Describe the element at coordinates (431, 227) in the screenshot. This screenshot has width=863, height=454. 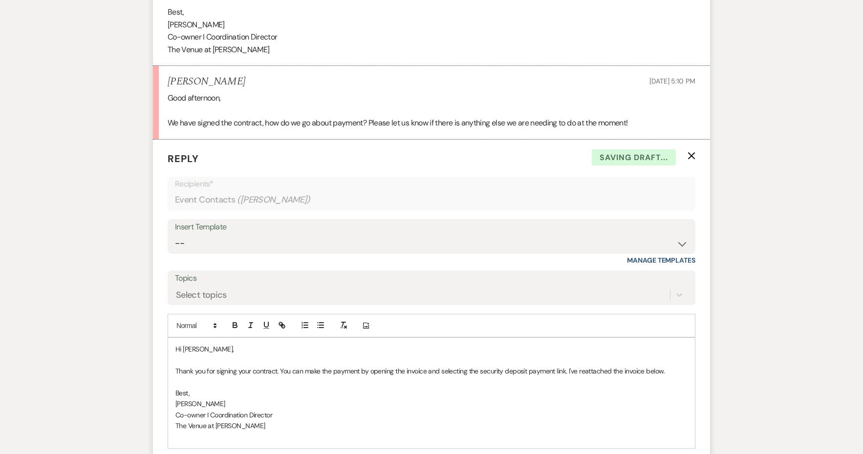
I see `div: Insert Template` at that location.